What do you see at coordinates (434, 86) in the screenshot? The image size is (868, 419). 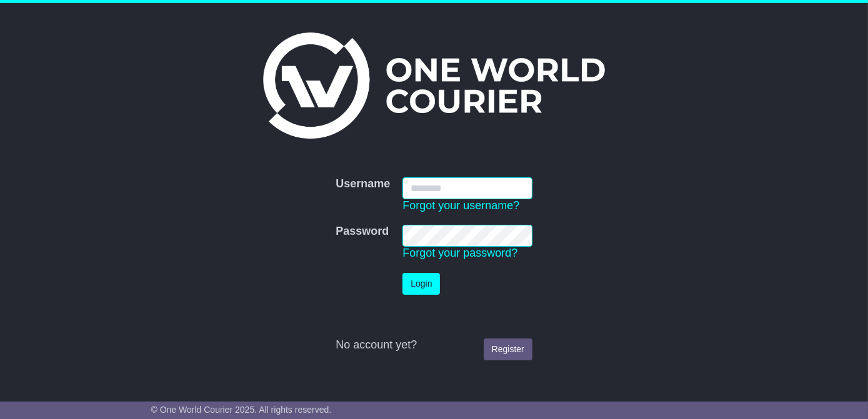 I see `img: One World` at bounding box center [434, 86].